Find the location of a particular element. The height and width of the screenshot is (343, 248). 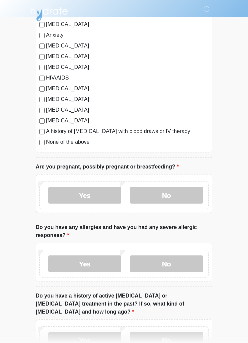

input: Anxiety is located at coordinates (42, 36).